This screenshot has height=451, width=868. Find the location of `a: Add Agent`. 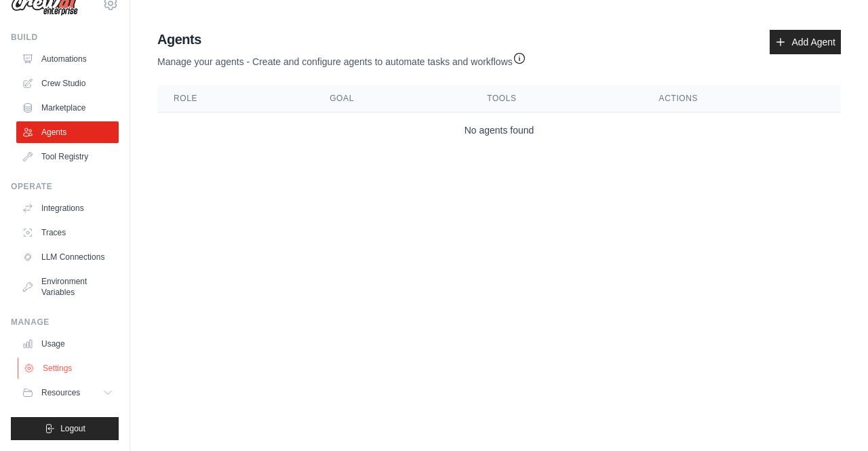

a: Add Agent is located at coordinates (805, 42).